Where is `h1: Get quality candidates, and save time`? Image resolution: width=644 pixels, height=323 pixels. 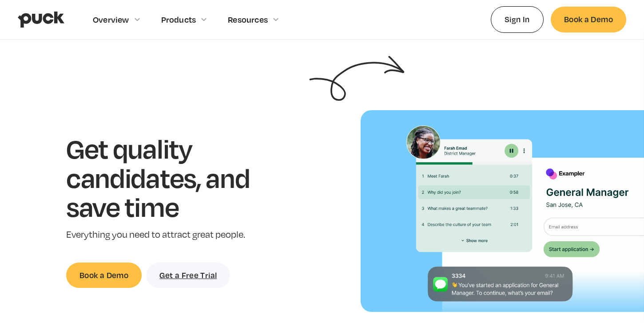
h1: Get quality candidates, and save time is located at coordinates (172, 177).